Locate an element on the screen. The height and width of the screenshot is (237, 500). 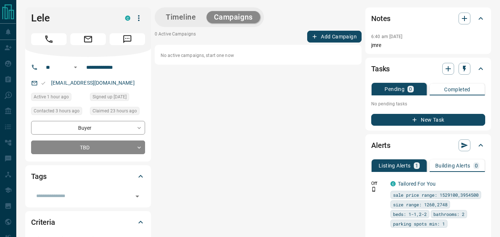
h2: Tags is located at coordinates (39, 177).